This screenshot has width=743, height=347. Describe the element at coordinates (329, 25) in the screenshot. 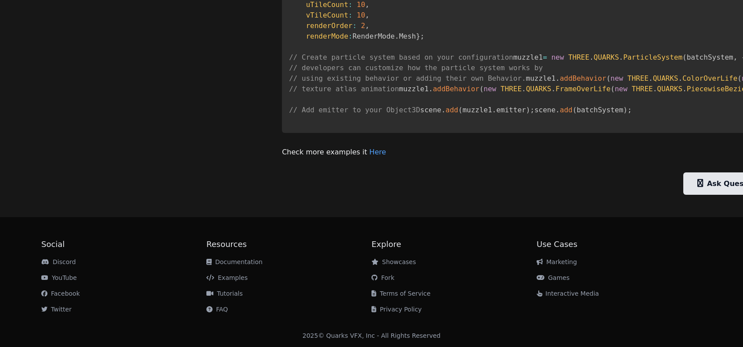

I see `span: renderOrder` at that location.